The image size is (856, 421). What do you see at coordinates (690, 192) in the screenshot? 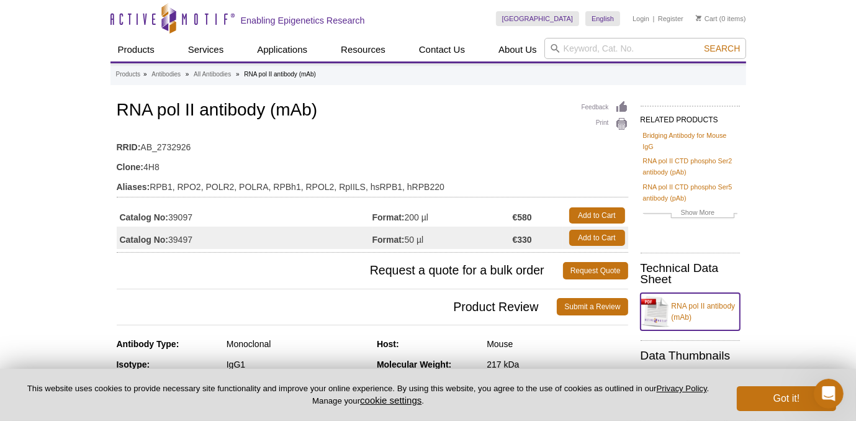
I see `a: RNA pol II CTD phospho Ser5 antibody (pAb)` at bounding box center [690, 192].